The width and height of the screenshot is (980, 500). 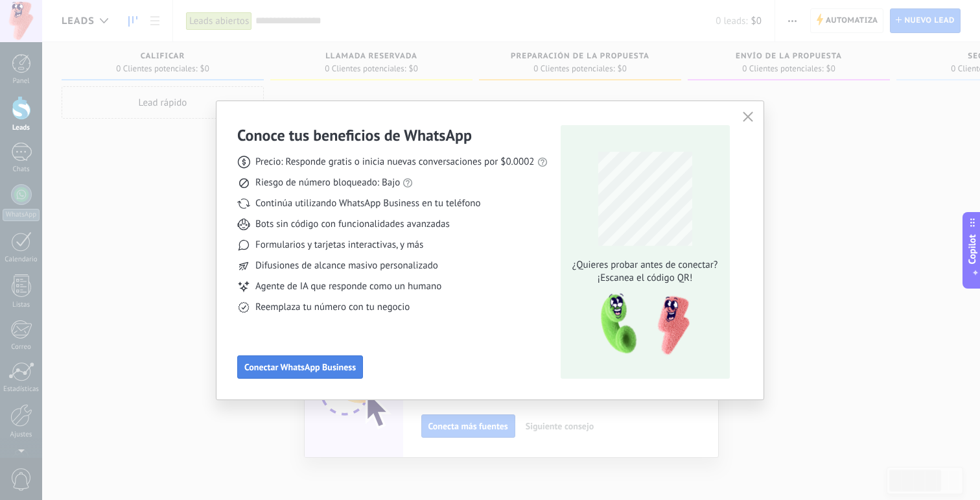 What do you see at coordinates (395, 162) in the screenshot?
I see `span: Precio: Responde gratis o inicia nuevas conversaciones por $0.0002` at bounding box center [395, 162].